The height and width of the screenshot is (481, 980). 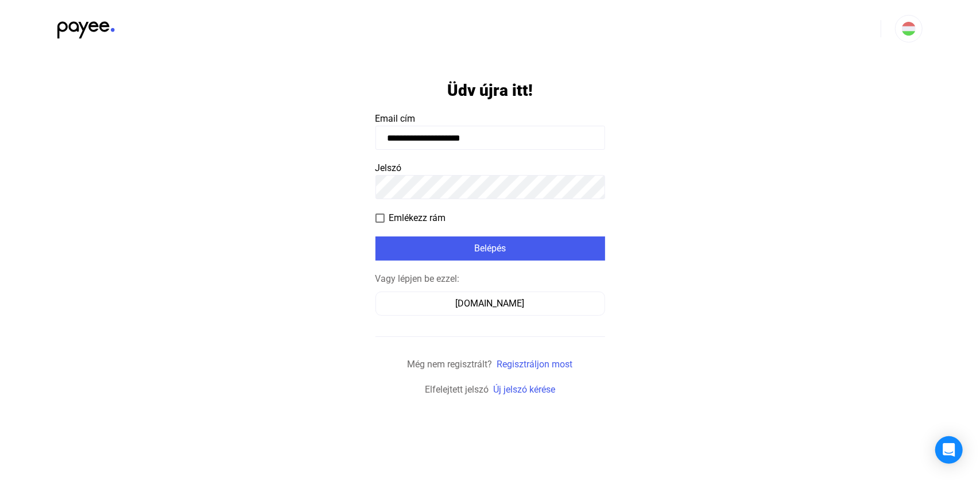 I want to click on span: Még nem regisztrált?, so click(x=450, y=363).